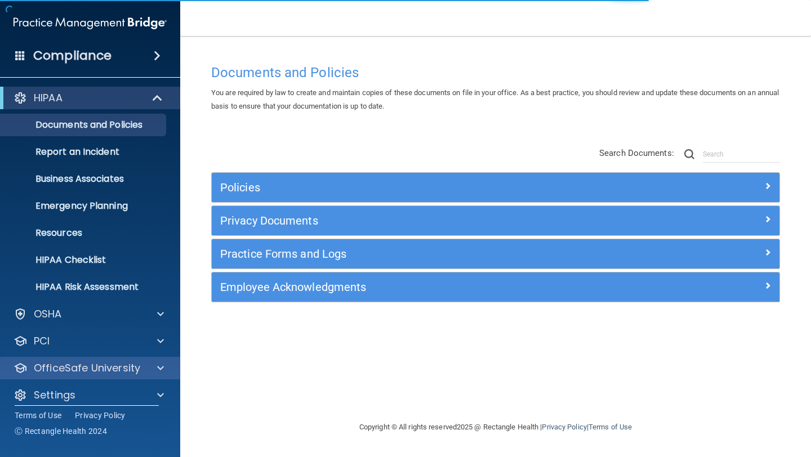 This screenshot has width=811, height=457. I want to click on div: Copyright © All rights reserved 2025 @ Rectangle Health | |, so click(495, 427).